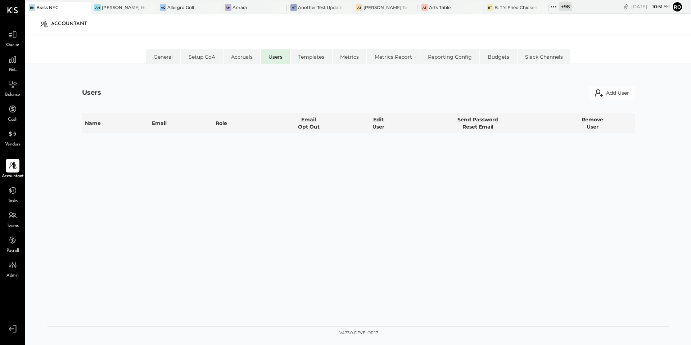 The width and height of the screenshot is (691, 345). Describe the element at coordinates (275, 56) in the screenshot. I see `li: Users` at that location.